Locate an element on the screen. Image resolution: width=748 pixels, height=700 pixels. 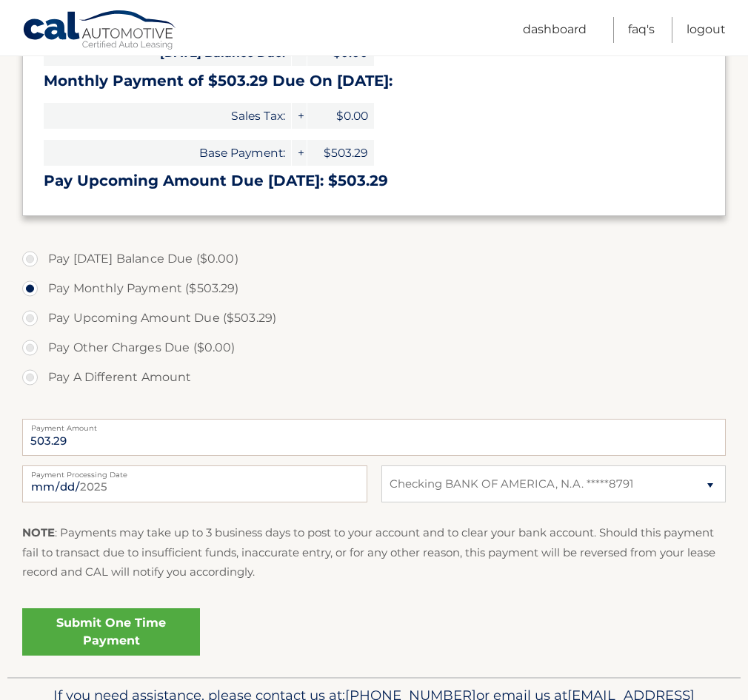
span: Base Payment: is located at coordinates (168, 152).